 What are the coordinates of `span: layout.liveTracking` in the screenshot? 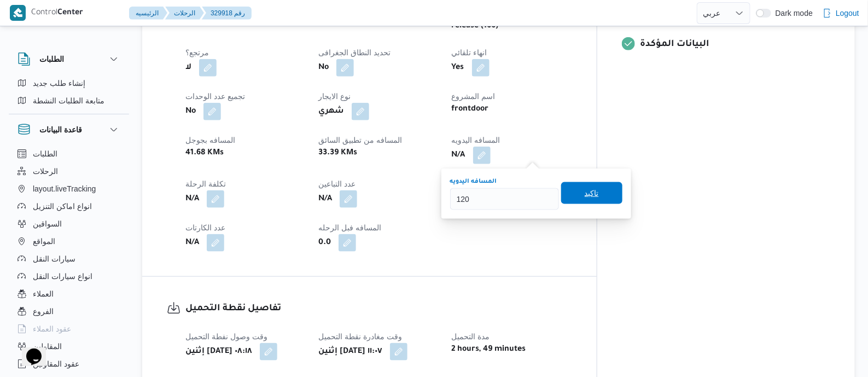 It's located at (64, 189).